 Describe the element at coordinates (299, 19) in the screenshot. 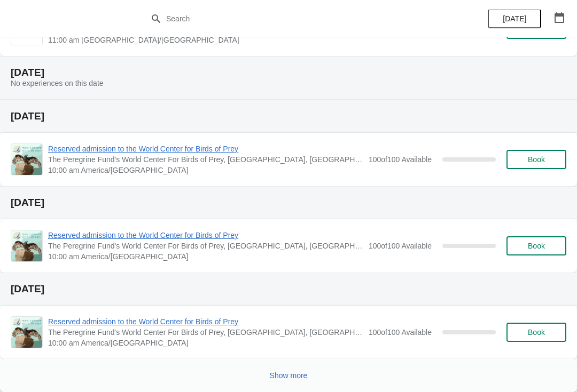

I see `input: Search` at that location.